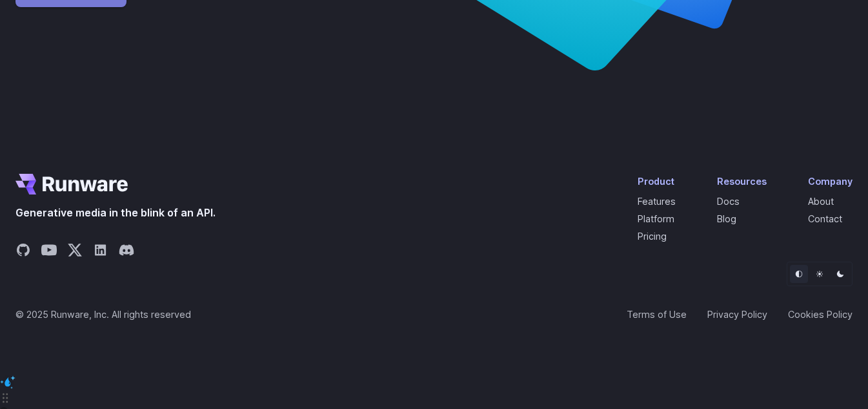 The width and height of the screenshot is (868, 409). I want to click on a: Platform, so click(656, 218).